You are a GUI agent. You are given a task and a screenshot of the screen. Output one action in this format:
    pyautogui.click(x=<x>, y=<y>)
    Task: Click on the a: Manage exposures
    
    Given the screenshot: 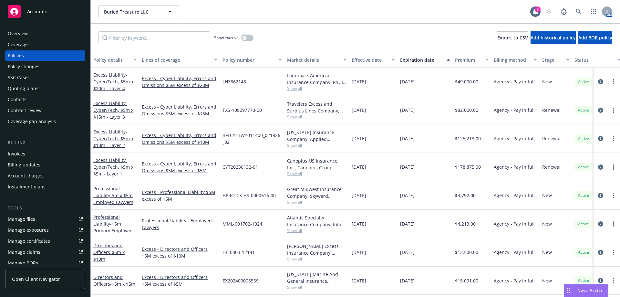 What is the action you would take?
    pyautogui.click(x=45, y=230)
    